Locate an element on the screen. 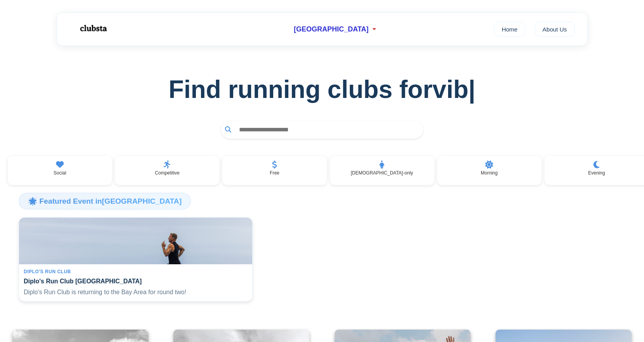 This screenshot has height=342, width=644. img: Logo is located at coordinates (93, 28).